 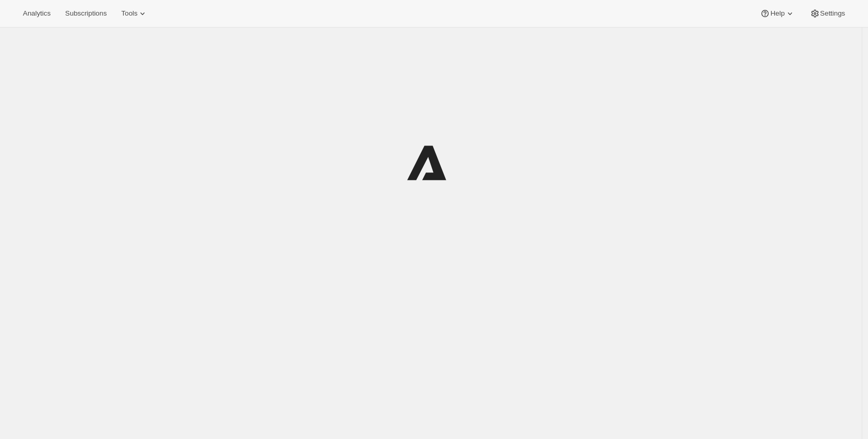 What do you see at coordinates (86, 14) in the screenshot?
I see `button: Subscriptions` at bounding box center [86, 14].